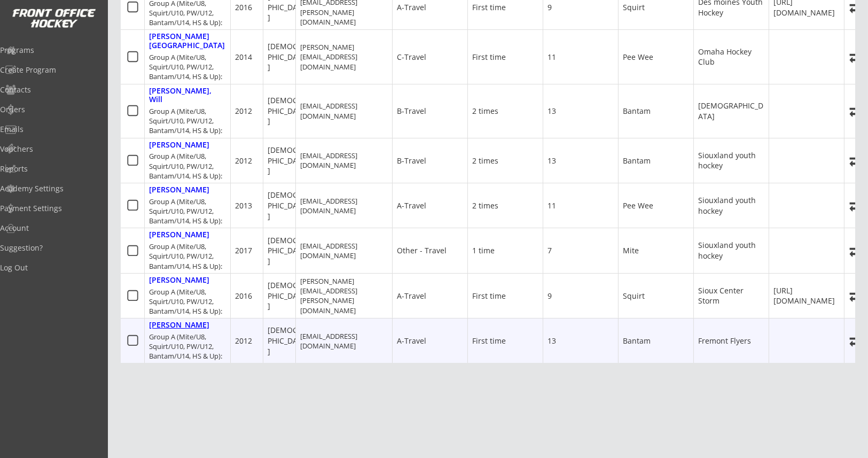 This screenshot has height=458, width=868. I want to click on div: Omaha Hockey Club, so click(732, 57).